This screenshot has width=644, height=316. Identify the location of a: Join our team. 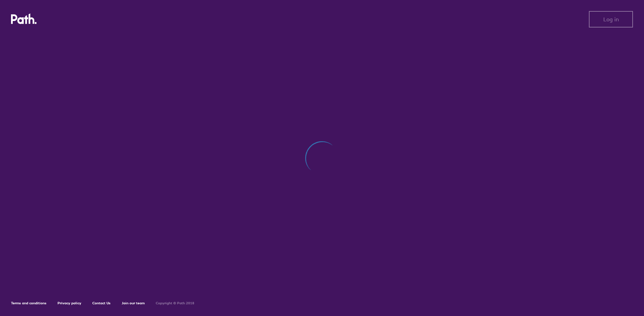
(133, 303).